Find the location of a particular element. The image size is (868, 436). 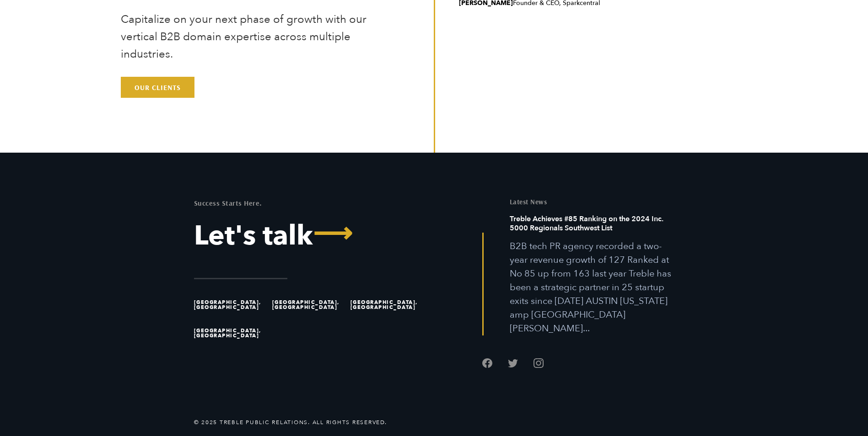

mark: Success Starts Here. is located at coordinates (228, 203).